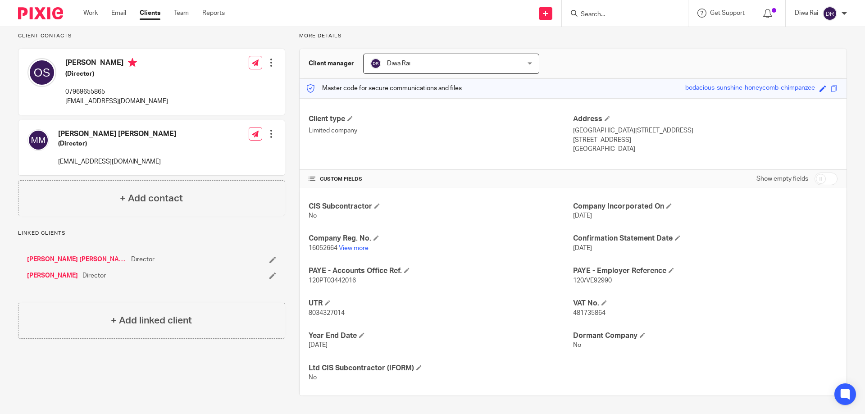 This screenshot has width=865, height=414. What do you see at coordinates (592, 281) in the screenshot?
I see `span: 120/VE92990` at bounding box center [592, 281].